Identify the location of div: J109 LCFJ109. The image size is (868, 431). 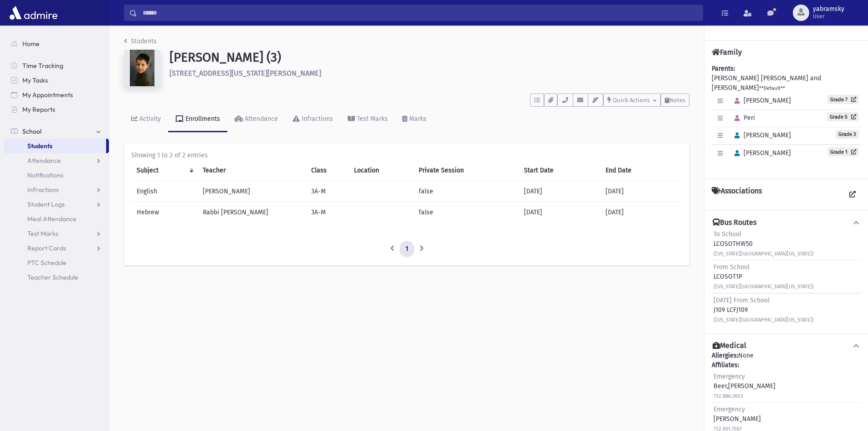
(764, 309).